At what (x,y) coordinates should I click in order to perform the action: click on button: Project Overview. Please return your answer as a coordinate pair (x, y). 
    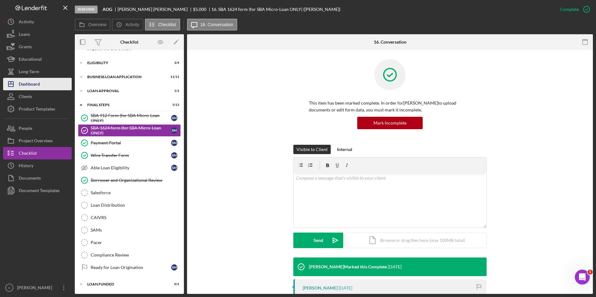
    Looking at the image, I should click on (37, 141).